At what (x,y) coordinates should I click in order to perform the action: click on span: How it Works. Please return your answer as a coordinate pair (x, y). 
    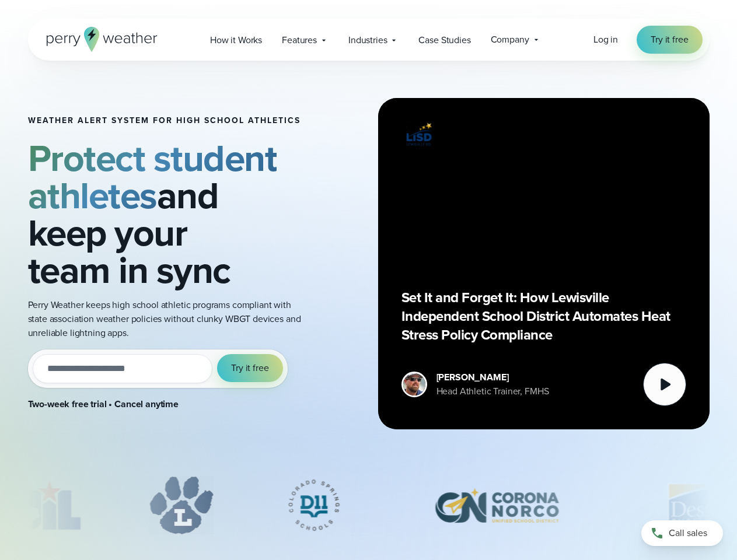
    Looking at the image, I should click on (235, 40).